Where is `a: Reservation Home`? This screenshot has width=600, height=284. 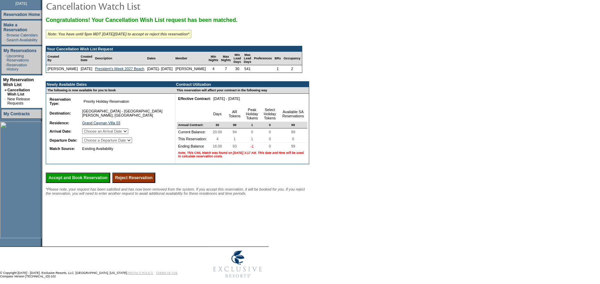
a: Reservation Home is located at coordinates (22, 15).